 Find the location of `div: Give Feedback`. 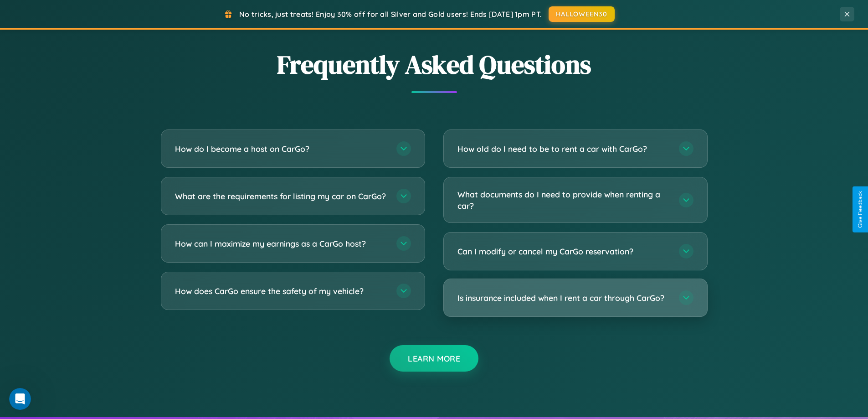

div: Give Feedback is located at coordinates (860, 209).